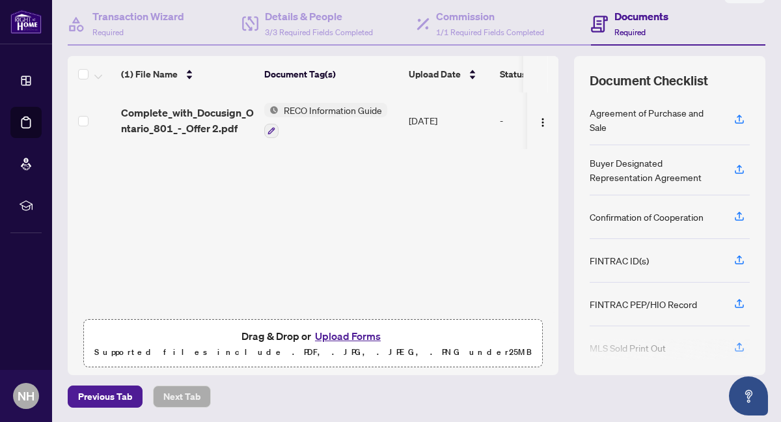 The image size is (781, 422). Describe the element at coordinates (325, 120) in the screenshot. I see `button: Status IconRECO Information Guide` at that location.